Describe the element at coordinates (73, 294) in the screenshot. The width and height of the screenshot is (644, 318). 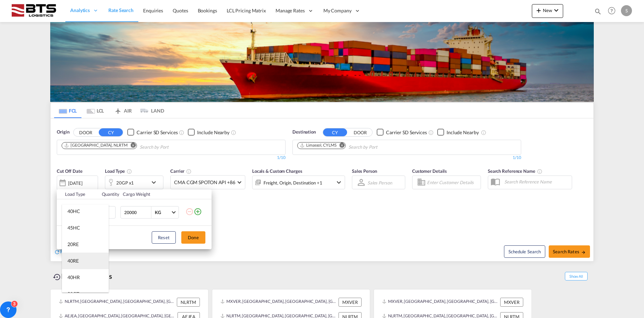
I see `div: 20OT` at that location.